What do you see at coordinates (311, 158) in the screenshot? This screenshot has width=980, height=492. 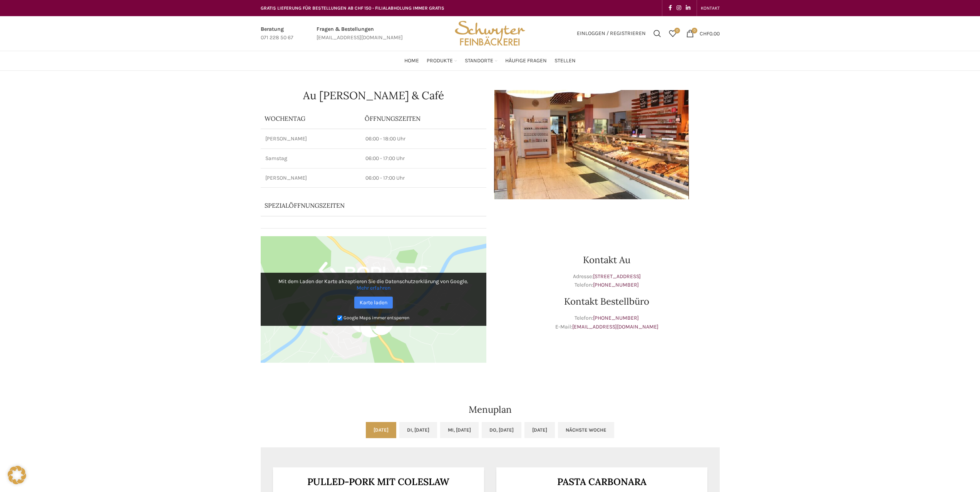 I see `p: Samstag` at bounding box center [311, 158].